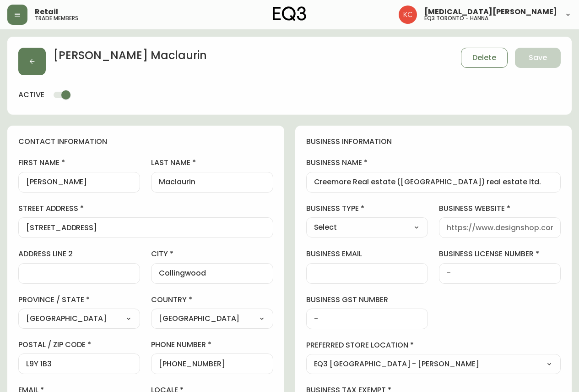 The image size is (579, 392). I want to click on label: business license number, so click(500, 253).